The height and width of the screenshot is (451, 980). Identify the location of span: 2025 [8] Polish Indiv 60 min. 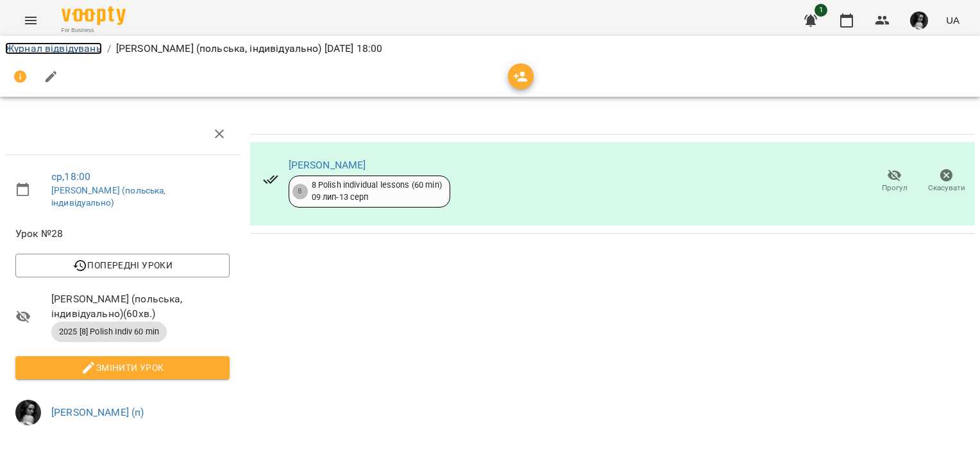
(109, 332).